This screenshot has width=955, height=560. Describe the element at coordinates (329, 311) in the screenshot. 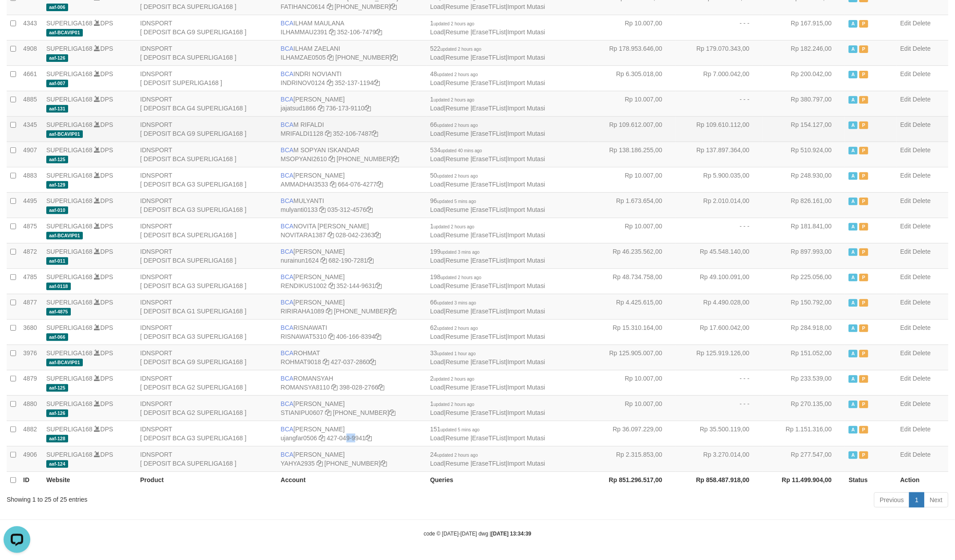

I see `a: Copy RIRIRAHA1089 to clipboard` at that location.